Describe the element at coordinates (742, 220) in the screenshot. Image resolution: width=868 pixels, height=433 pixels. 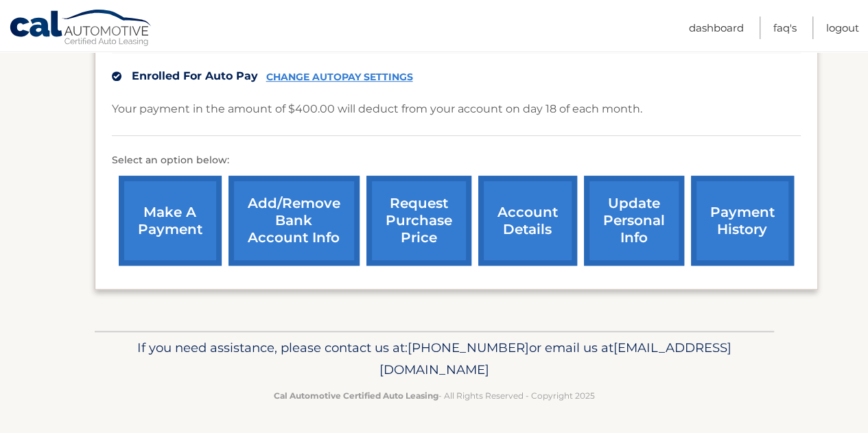
I see `a: payment history` at that location.